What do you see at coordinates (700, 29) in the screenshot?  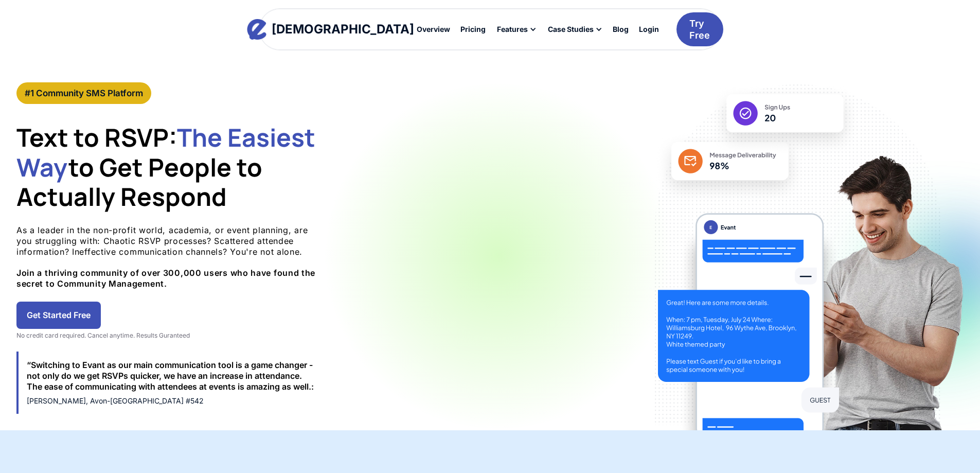 I see `a: Try Free` at bounding box center [700, 29].